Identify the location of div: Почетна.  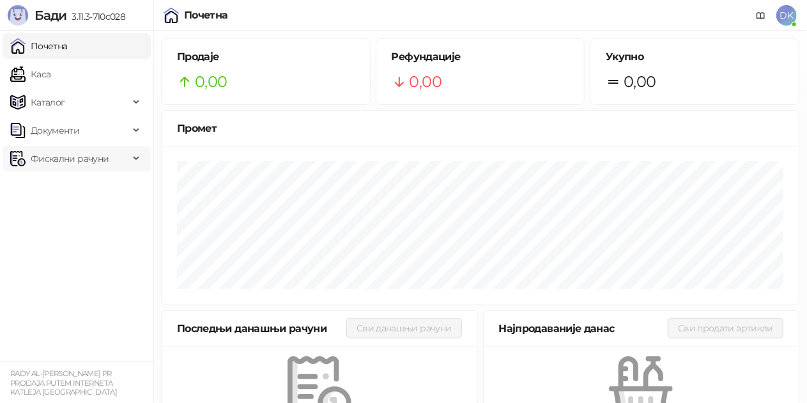
(206, 15).